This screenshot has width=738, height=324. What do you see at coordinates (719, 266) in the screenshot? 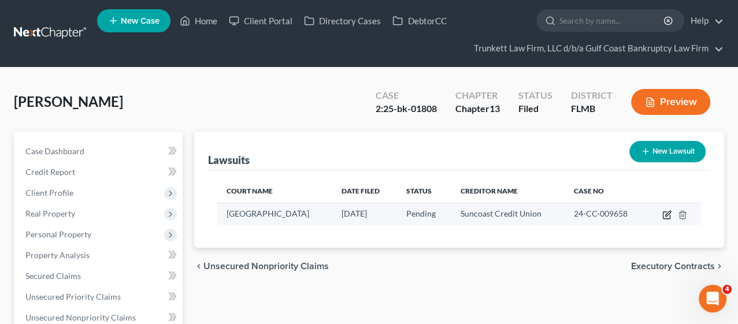
I see `i: chevron_right` at bounding box center [719, 266].